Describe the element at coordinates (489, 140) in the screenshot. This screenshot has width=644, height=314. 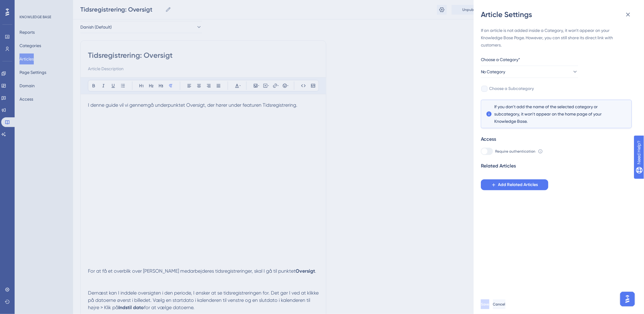
I see `div: Access` at that location.